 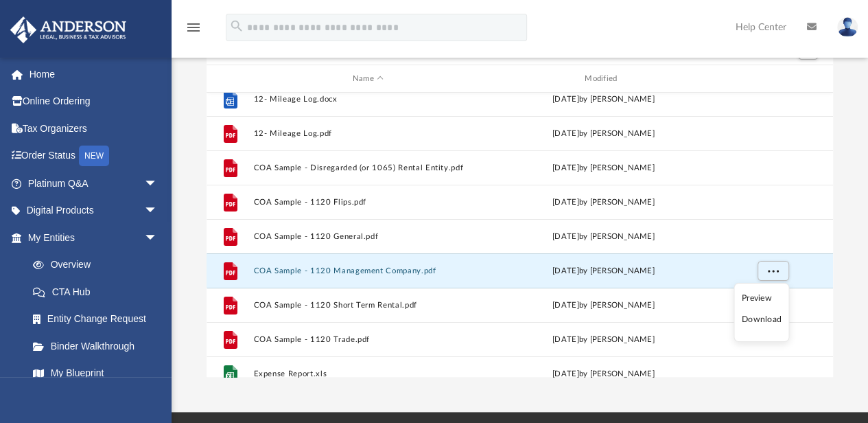 What do you see at coordinates (193, 31) in the screenshot?
I see `a: menu` at bounding box center [193, 31].